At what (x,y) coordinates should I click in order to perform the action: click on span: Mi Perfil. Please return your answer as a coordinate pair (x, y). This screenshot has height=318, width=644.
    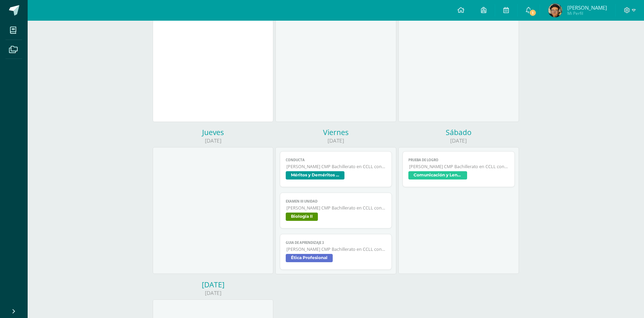
    Looking at the image, I should click on (587, 13).